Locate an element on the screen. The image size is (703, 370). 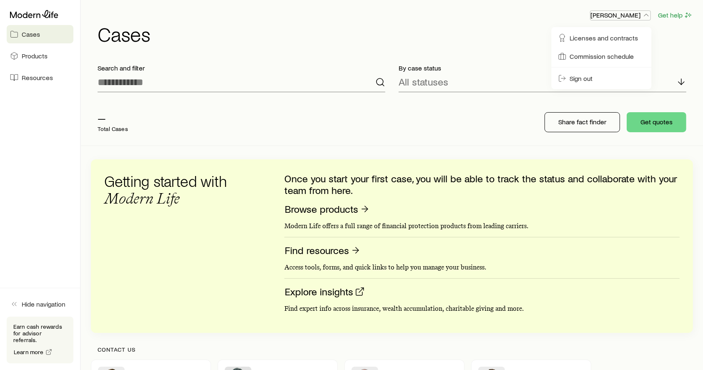
a: Cases is located at coordinates (40, 34).